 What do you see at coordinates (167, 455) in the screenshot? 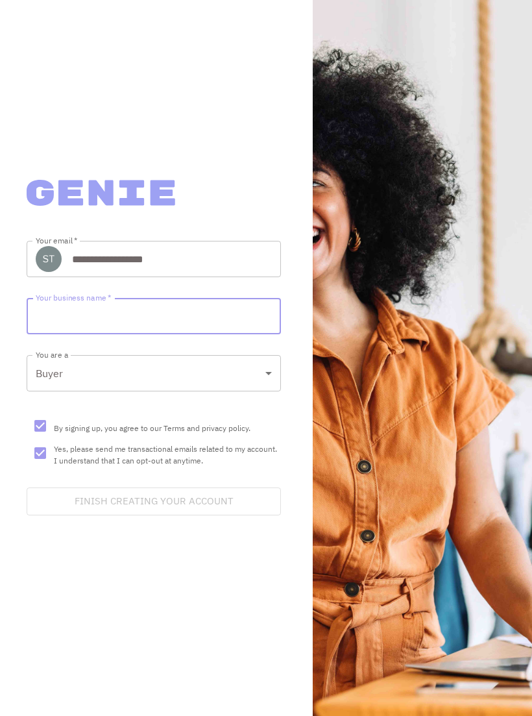
I see `div: Yes, please send me transactional emails related to my account. I understand that I can opt-out a...` at bounding box center [167, 455].